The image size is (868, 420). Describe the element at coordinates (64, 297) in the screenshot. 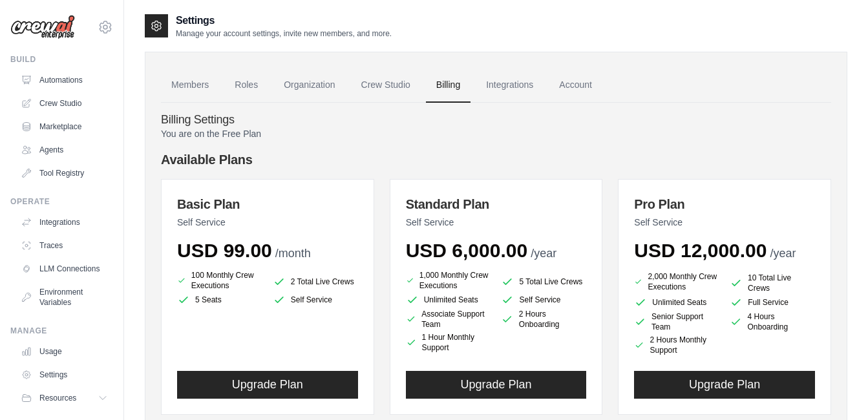

I see `a: Environment Variables` at that location.